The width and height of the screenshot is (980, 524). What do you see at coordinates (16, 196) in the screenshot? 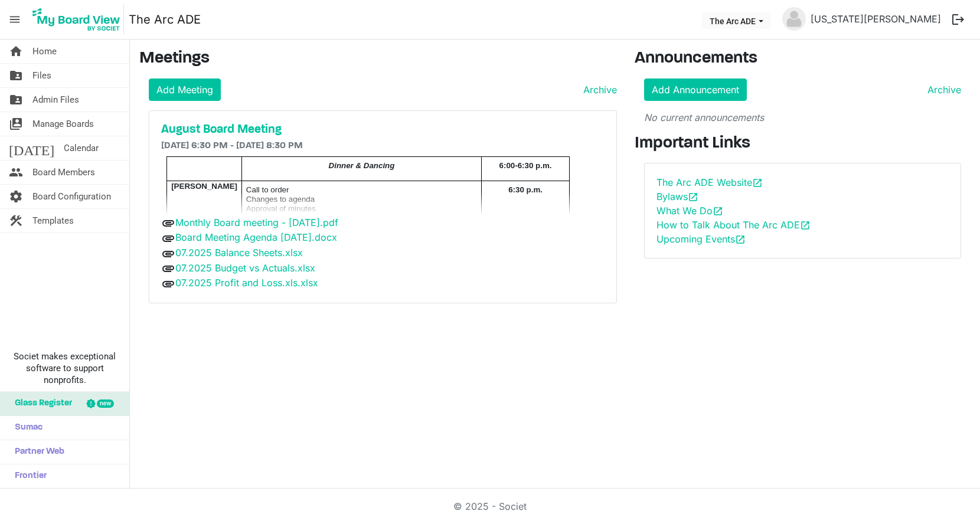
I see `span: settings` at bounding box center [16, 196].